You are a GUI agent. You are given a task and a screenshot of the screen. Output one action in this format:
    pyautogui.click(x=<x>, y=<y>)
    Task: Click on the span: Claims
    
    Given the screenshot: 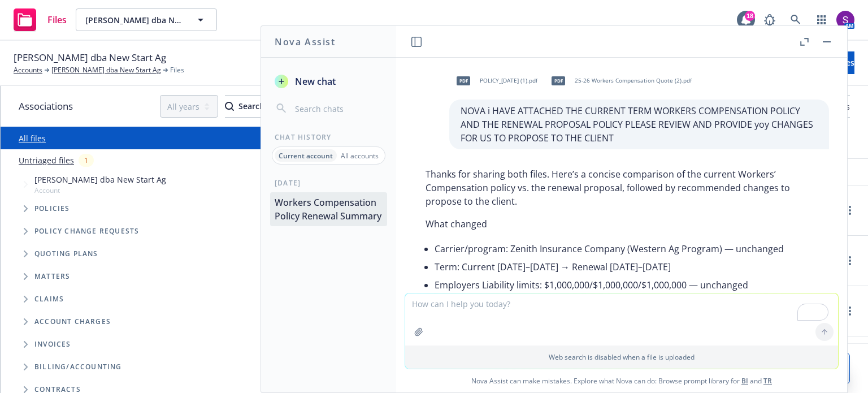 What is the action you would take?
    pyautogui.click(x=49, y=299)
    